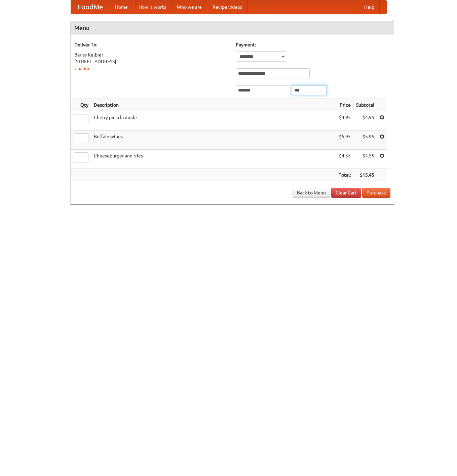 The width and height of the screenshot is (457, 476). Describe the element at coordinates (152, 7) in the screenshot. I see `a: How it works` at that location.